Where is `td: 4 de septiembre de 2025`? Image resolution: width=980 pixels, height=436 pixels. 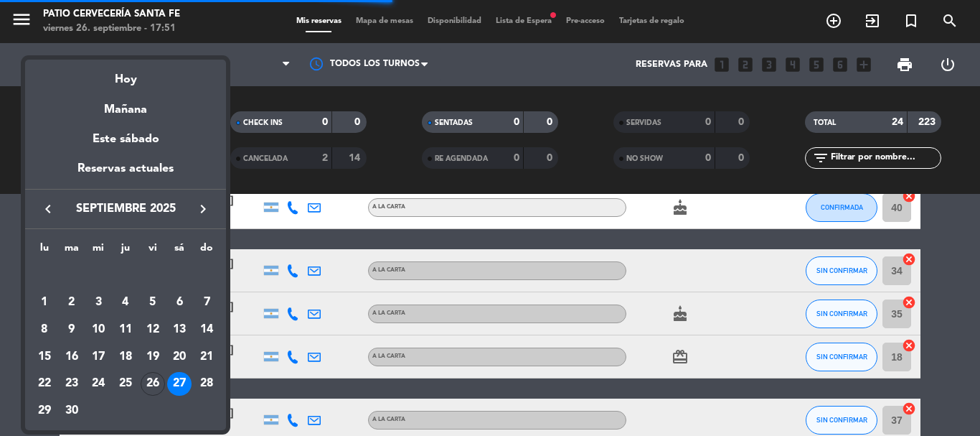
td: 4 de septiembre de 2025 is located at coordinates (125, 303).